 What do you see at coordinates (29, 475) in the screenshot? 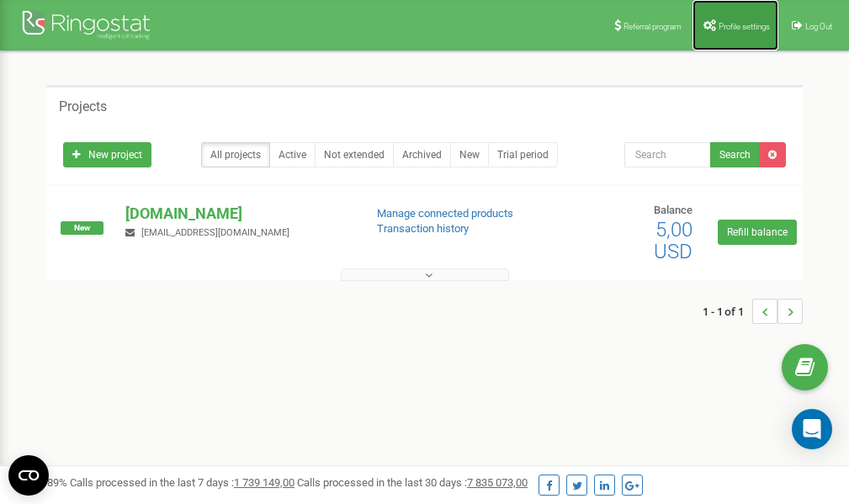
I see `button: Open CMP widget` at bounding box center [29, 475].